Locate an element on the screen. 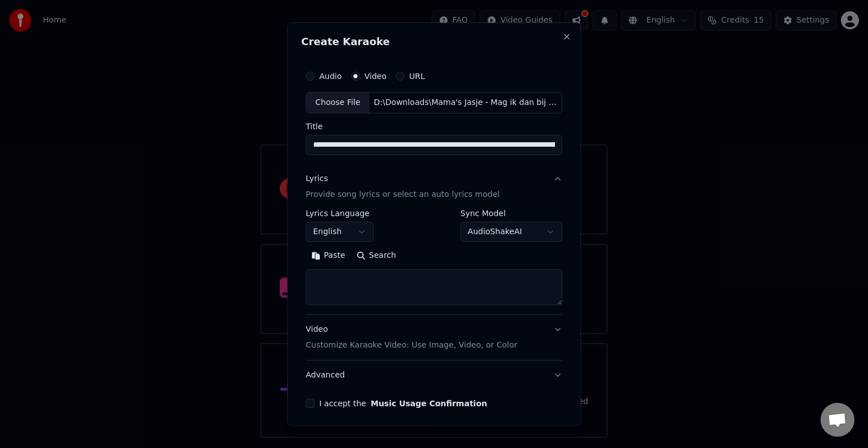 The height and width of the screenshot is (448, 868). button: I accept the is located at coordinates (429, 404).